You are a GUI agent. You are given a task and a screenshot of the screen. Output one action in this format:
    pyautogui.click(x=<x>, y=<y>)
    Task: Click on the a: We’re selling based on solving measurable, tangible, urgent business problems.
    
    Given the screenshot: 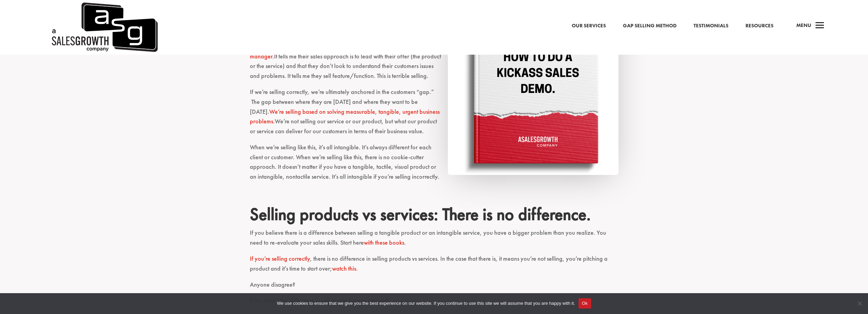 What is the action you would take?
    pyautogui.click(x=345, y=116)
    